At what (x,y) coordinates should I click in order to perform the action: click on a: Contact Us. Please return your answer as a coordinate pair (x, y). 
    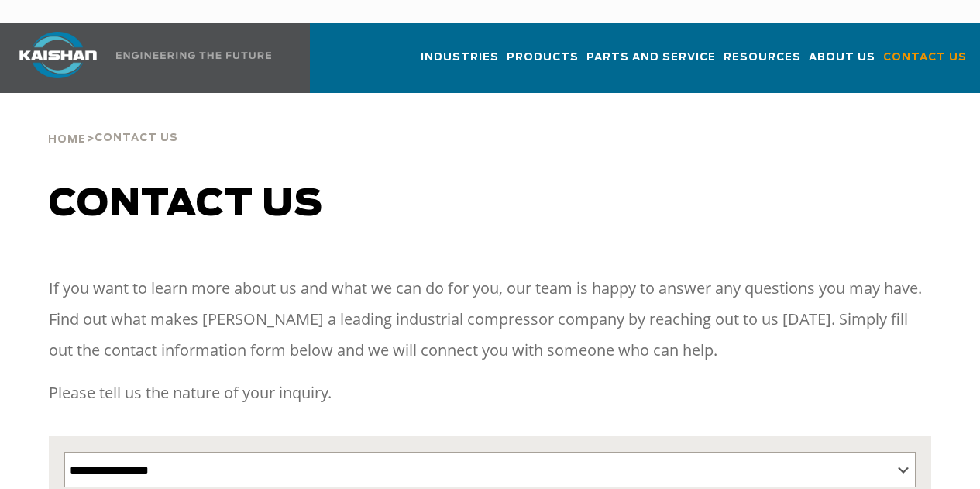
    Looking at the image, I should click on (926, 64).